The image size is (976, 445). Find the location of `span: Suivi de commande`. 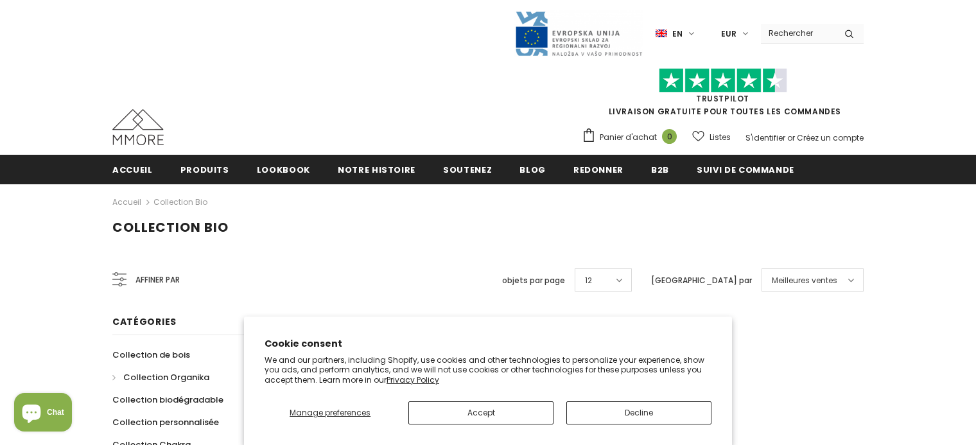

span: Suivi de commande is located at coordinates (746, 170).